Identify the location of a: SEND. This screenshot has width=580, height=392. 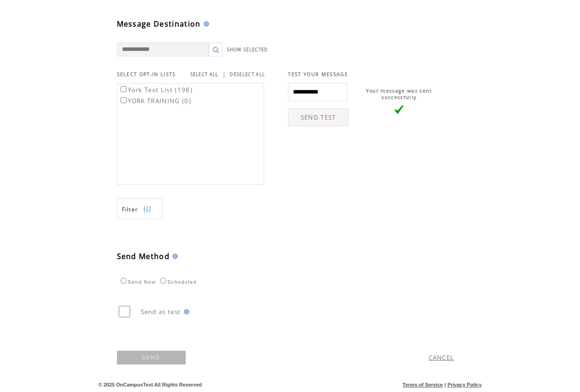
(151, 357).